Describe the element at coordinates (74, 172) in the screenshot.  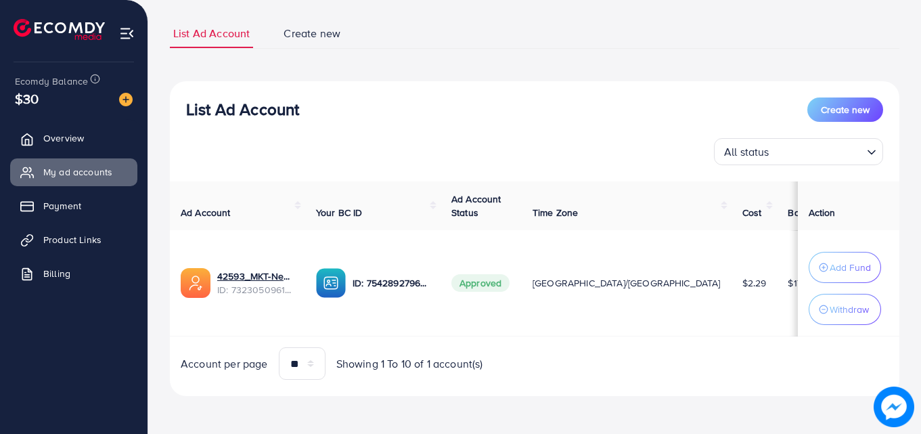
I see `a: My ad accounts` at that location.